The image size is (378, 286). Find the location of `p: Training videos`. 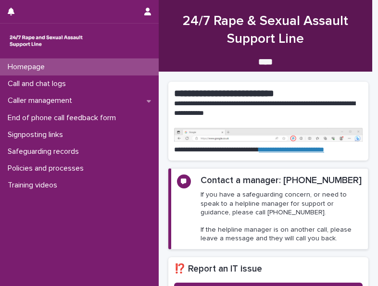

p: Training videos is located at coordinates (34, 185).